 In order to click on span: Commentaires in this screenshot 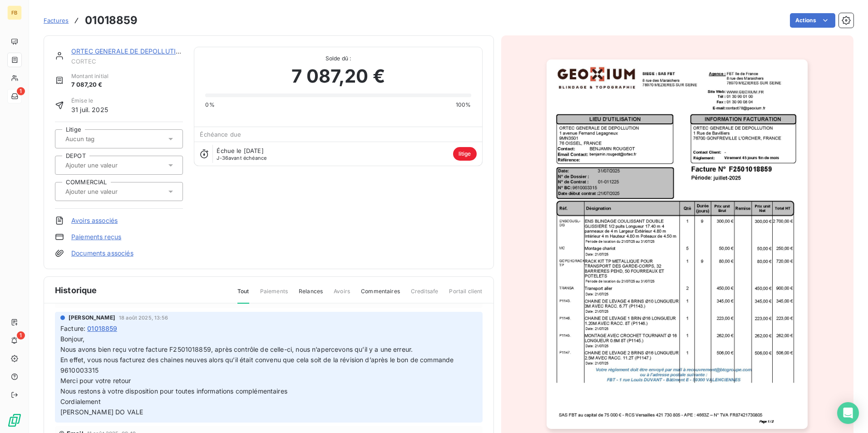, I will do `click(380, 295)`.